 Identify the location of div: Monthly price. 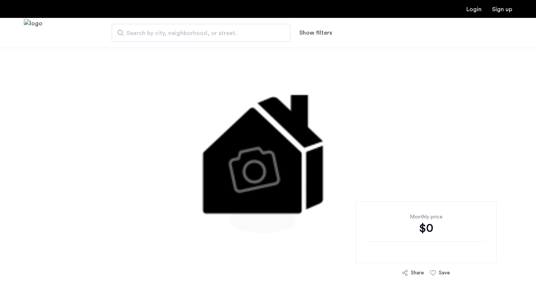
(426, 217).